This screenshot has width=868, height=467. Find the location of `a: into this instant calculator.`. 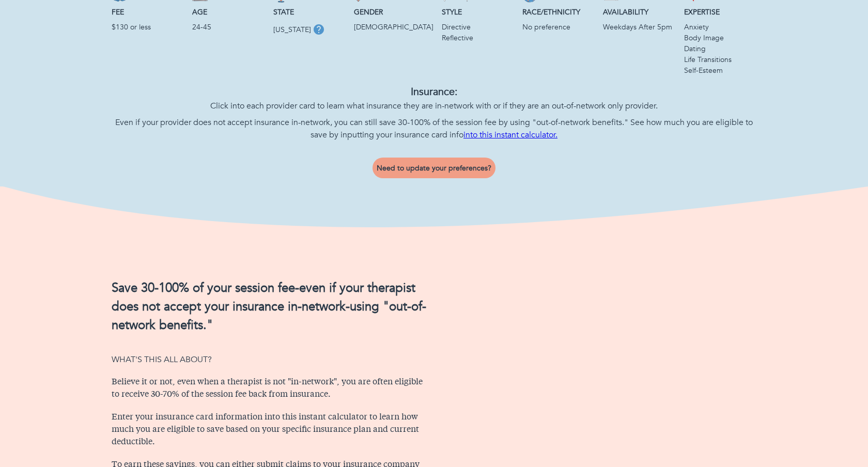

a: into this instant calculator. is located at coordinates (510, 135).